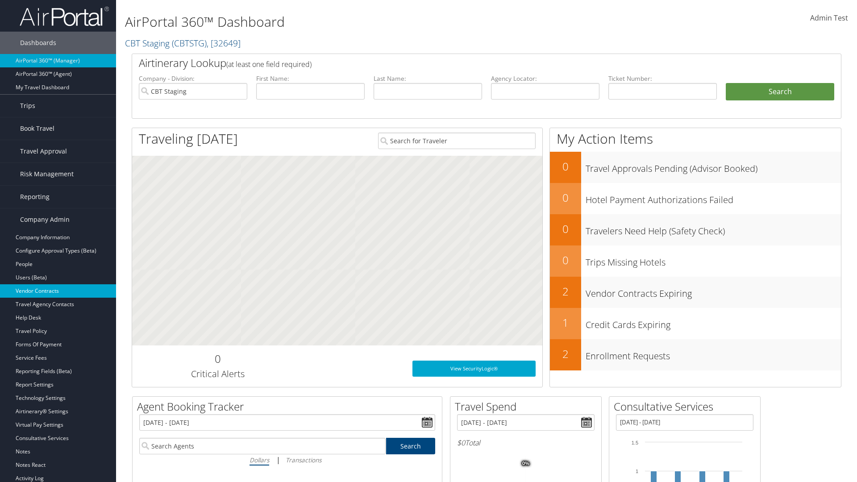 The height and width of the screenshot is (482, 857). What do you see at coordinates (526, 443) in the screenshot?
I see `h6: Total` at bounding box center [526, 443].